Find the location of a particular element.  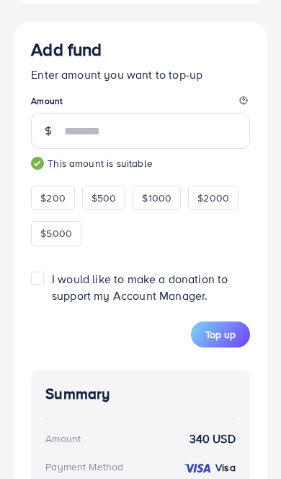

legend: Amount is located at coordinates (141, 103).